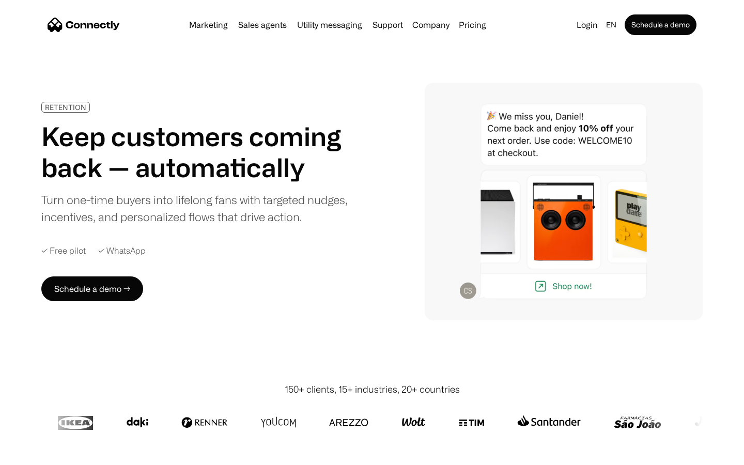  Describe the element at coordinates (660, 25) in the screenshot. I see `a: Schedule a demo` at that location.